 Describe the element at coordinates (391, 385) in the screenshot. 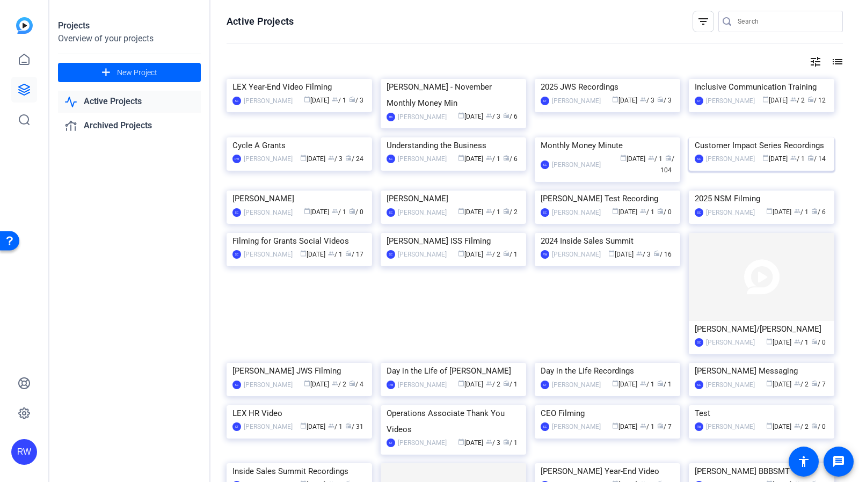

I see `div: RW` at that location.